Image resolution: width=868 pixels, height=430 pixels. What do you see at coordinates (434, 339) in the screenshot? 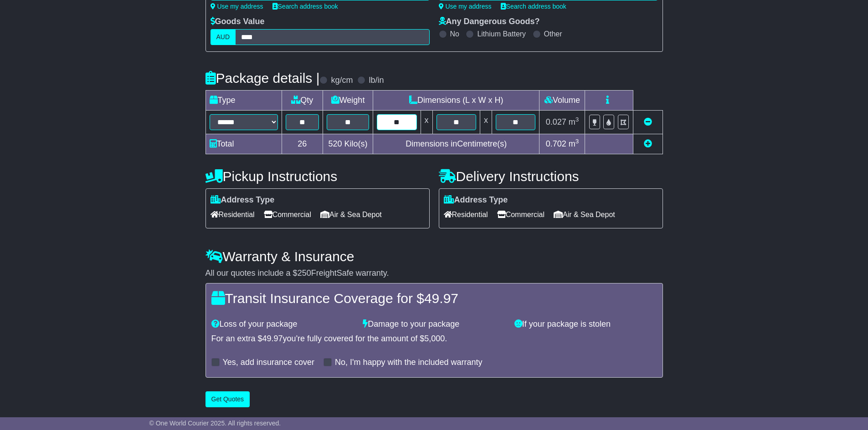
I see `span: 5,000` at bounding box center [434, 339].